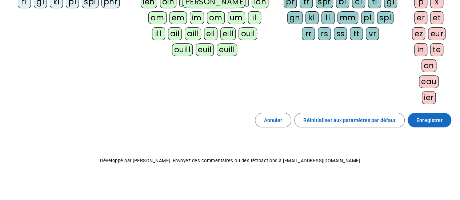 This screenshot has height=200, width=460. I want to click on div: am, so click(157, 18).